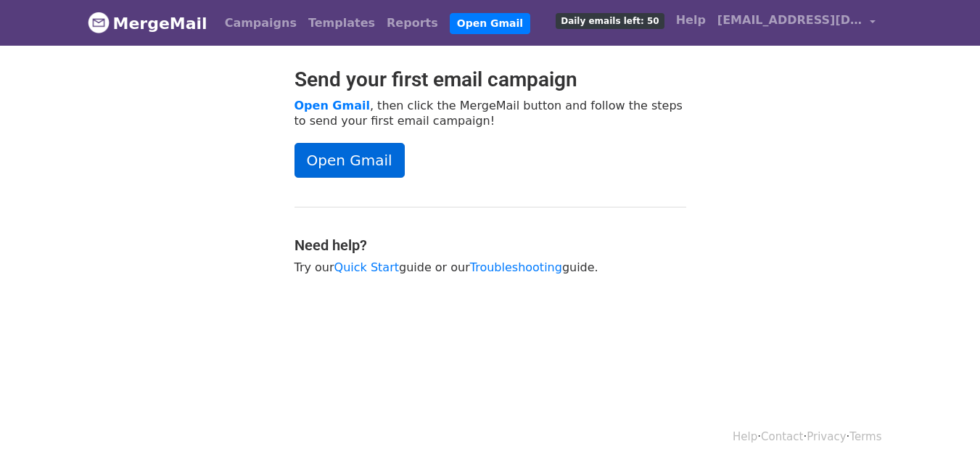  I want to click on h4: Need help?, so click(490, 245).